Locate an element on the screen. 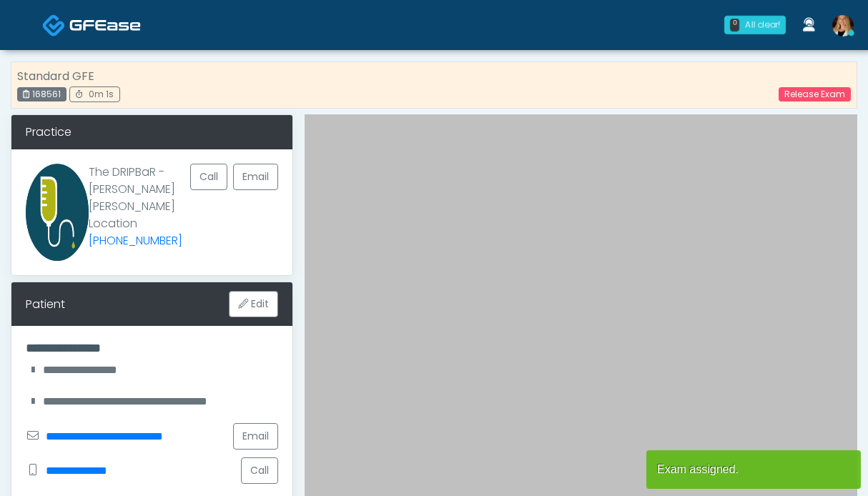 The height and width of the screenshot is (496, 868). div: Practice is located at coordinates (152, 132).